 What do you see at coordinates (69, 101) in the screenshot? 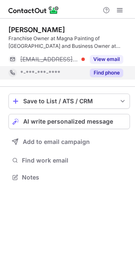
I see `button: save-profile-one-click` at bounding box center [69, 101].